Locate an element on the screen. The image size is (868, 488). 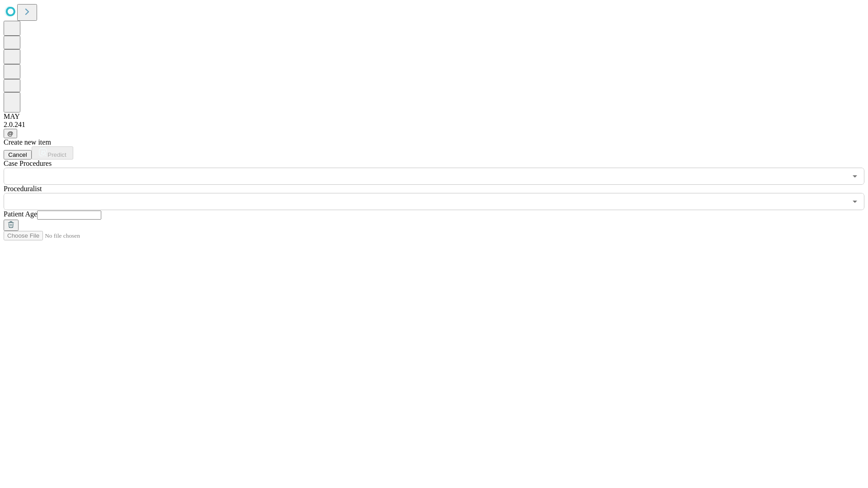
span: Proceduralist is located at coordinates (22, 188).